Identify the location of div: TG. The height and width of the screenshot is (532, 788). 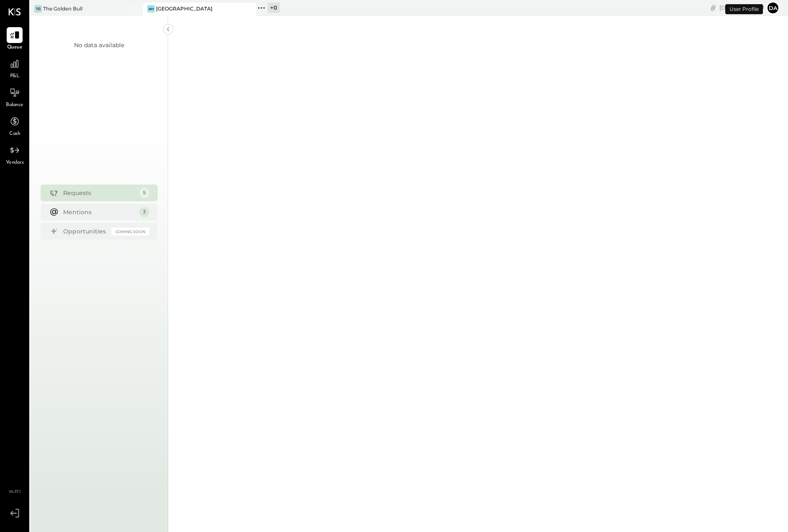
(38, 9).